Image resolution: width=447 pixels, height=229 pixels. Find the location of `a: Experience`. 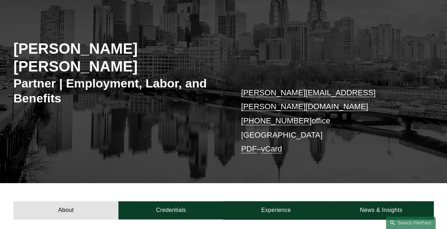

a: Experience is located at coordinates (276, 210).